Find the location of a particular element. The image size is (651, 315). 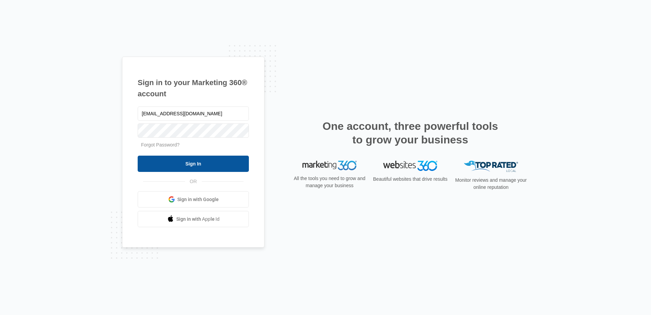

a: Forgot Password? is located at coordinates (160, 145).